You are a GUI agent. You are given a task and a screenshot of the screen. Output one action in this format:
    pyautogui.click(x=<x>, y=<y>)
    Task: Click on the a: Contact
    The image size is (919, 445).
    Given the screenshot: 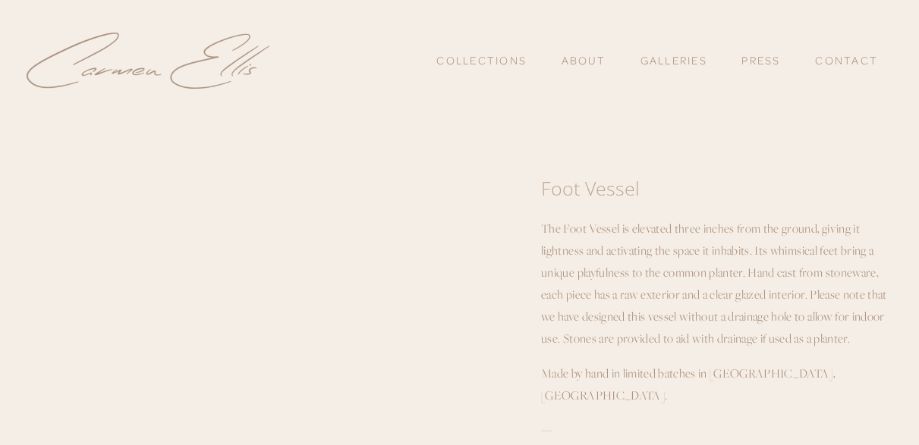 What is the action you would take?
    pyautogui.click(x=846, y=61)
    